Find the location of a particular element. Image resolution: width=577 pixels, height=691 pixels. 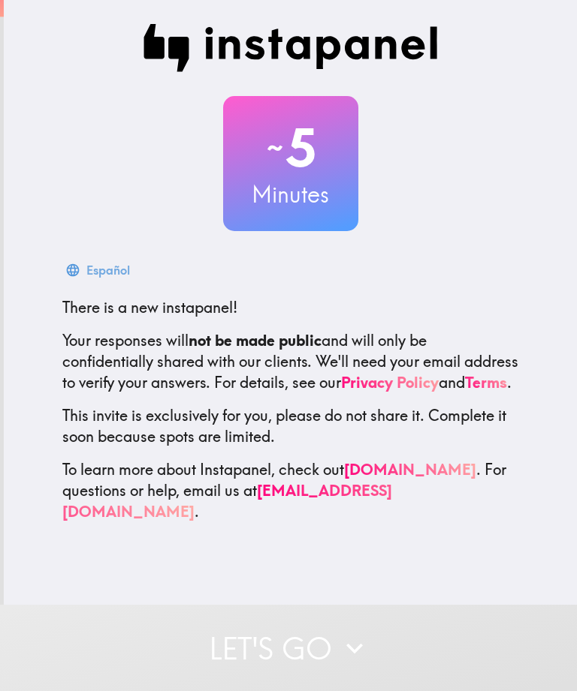

p: This invite is exclusively for you, please do not share it. Complete it soon because spots are li... is located at coordinates (291, 426).